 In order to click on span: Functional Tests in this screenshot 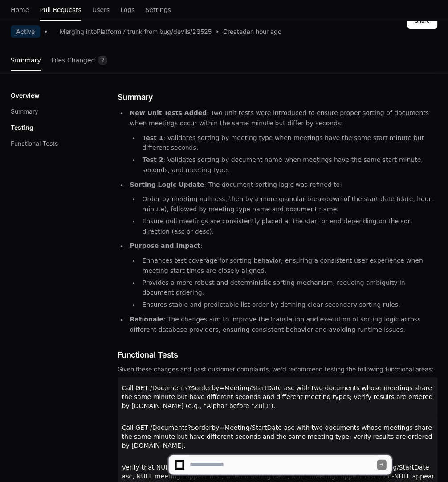, I will do `click(148, 354)`.